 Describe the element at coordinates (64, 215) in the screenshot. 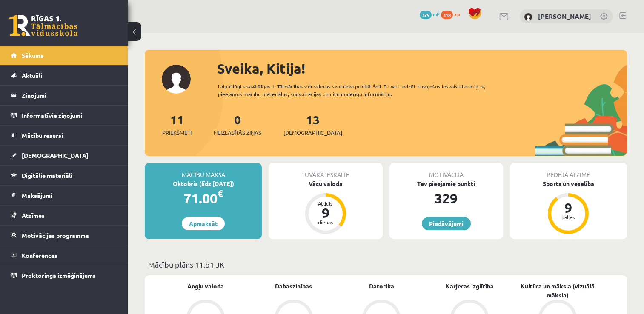

I see `a: Atzīmes` at that location.